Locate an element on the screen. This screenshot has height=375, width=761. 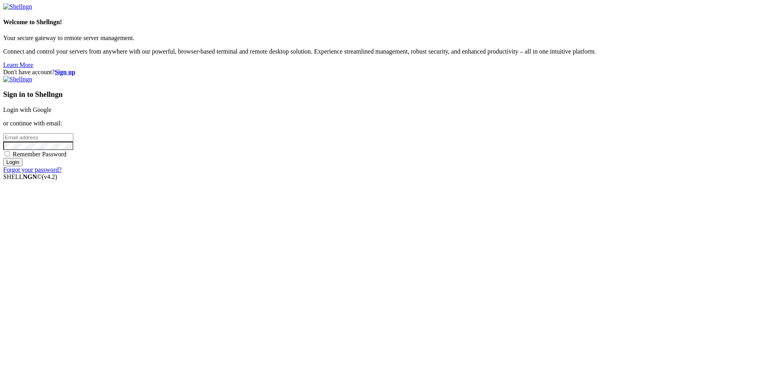
span: Remember Password is located at coordinates (40, 154).